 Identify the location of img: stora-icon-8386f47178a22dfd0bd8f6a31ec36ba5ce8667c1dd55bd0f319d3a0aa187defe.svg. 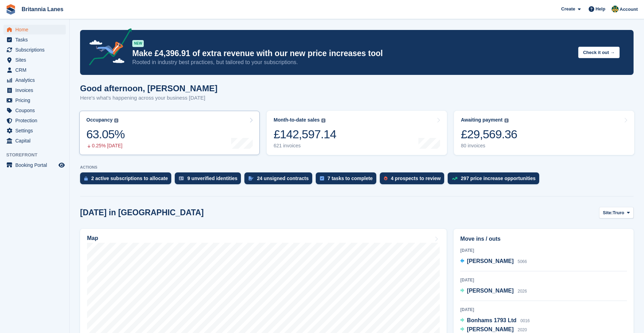
(11, 9).